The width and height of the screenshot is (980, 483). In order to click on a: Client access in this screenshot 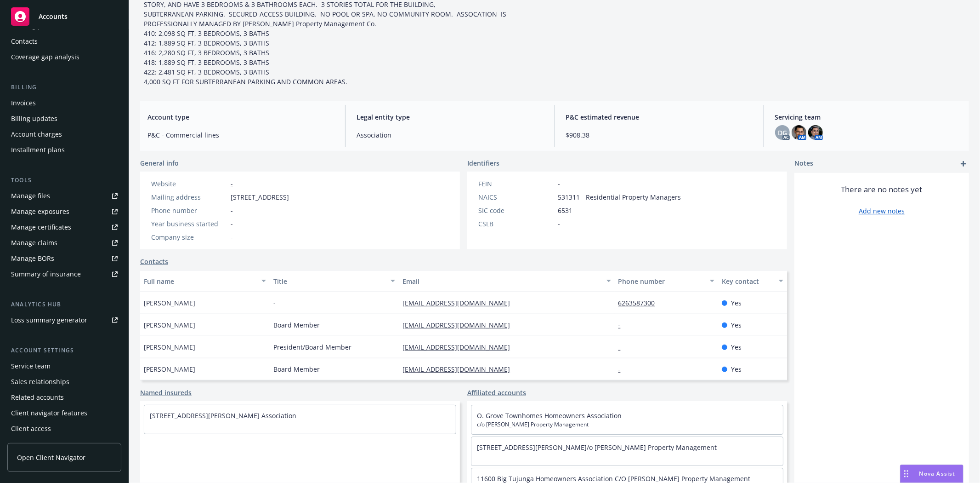, I will do `click(65, 429)`.